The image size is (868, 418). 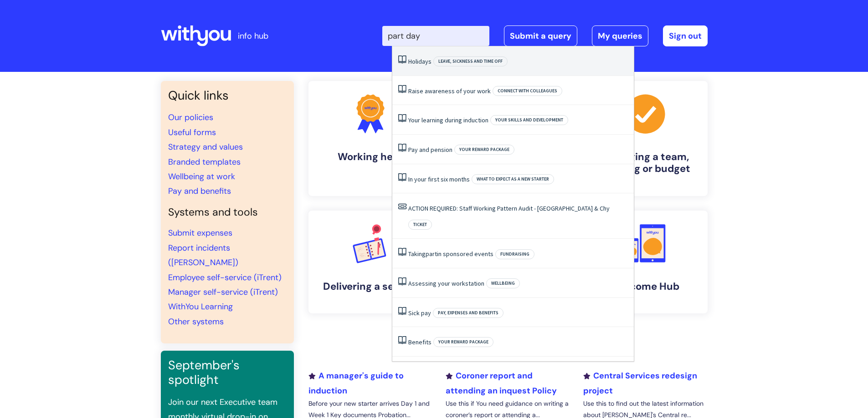 What do you see at coordinates (370, 262) in the screenshot?
I see `a: Delivering a service` at bounding box center [370, 262].